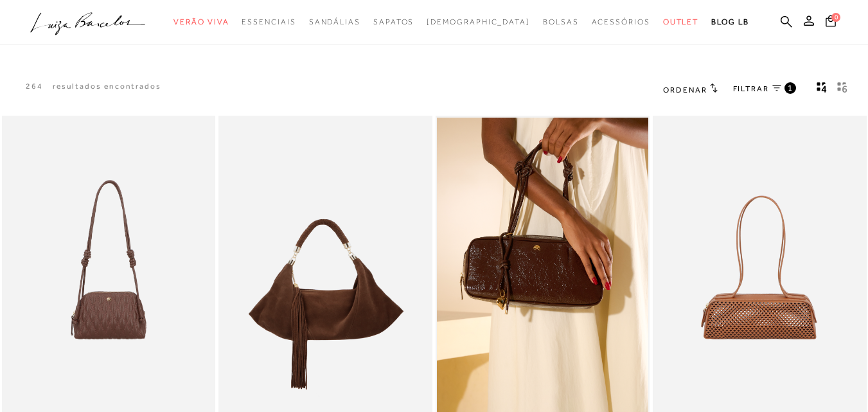  Describe the element at coordinates (34, 86) in the screenshot. I see `p: 264` at that location.